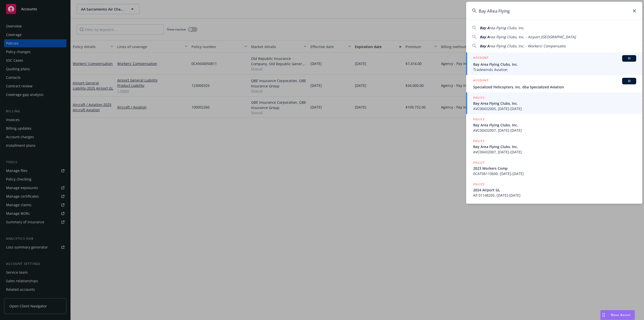  I want to click on div: Drag to move, so click(604, 315).